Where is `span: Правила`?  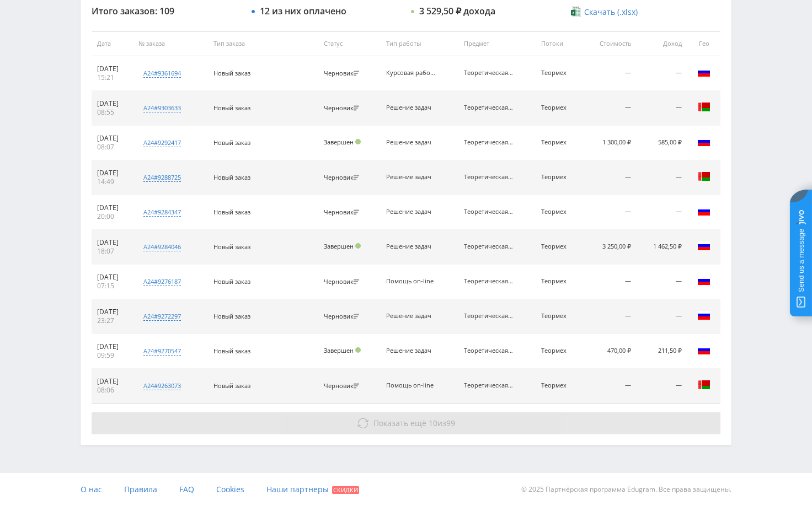
span: Правила is located at coordinates (141, 489).